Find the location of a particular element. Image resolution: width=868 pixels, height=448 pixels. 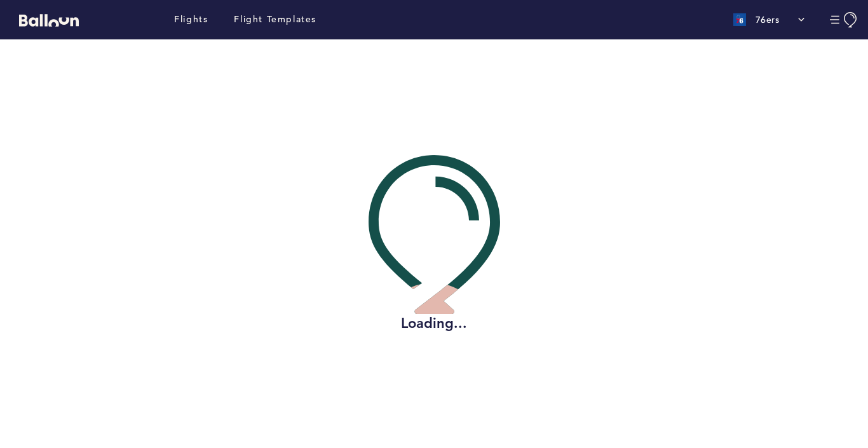

a: Flights is located at coordinates (191, 19).